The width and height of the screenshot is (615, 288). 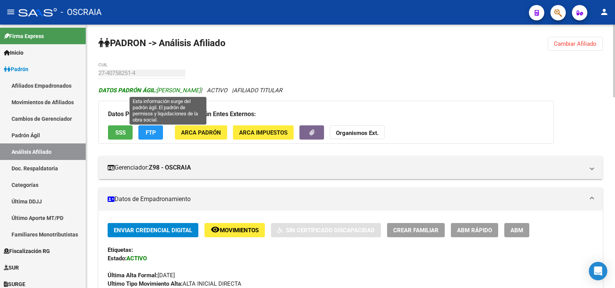 I want to click on button: SSS, so click(x=120, y=132).